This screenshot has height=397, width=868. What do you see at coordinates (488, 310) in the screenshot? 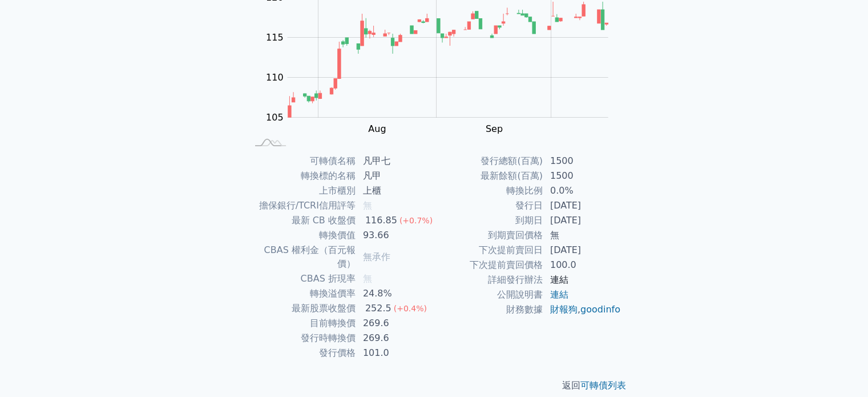
I see `td: 財務數據` at bounding box center [488, 310].